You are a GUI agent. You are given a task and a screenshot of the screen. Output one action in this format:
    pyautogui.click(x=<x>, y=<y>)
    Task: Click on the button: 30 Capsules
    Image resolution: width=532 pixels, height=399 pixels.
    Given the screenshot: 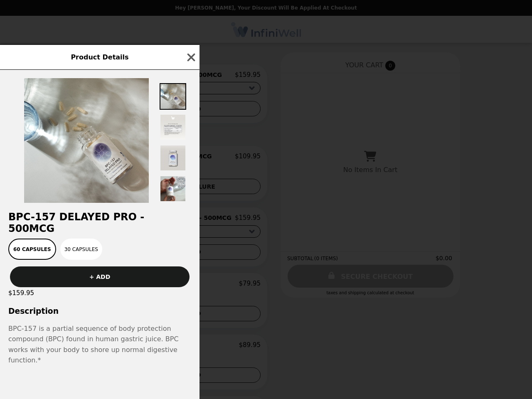 What is the action you would take?
    pyautogui.click(x=81, y=249)
    